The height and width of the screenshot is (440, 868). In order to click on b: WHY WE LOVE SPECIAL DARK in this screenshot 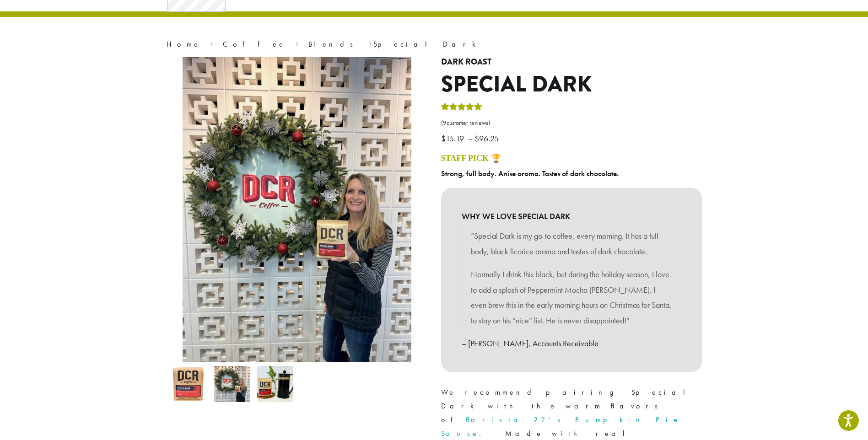, I will do `click(571, 216)`.